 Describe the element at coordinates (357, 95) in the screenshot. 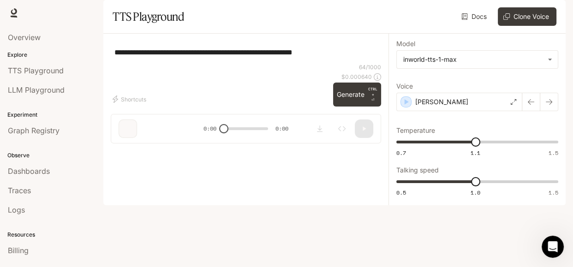

I see `button: GenerateCTRL +⏎` at that location.